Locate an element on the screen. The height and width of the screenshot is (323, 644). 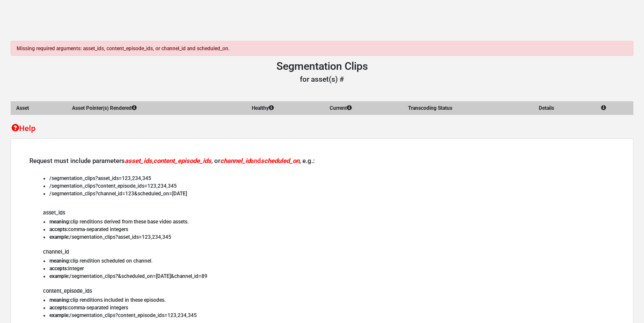
th: Healthy is located at coordinates (286, 108).